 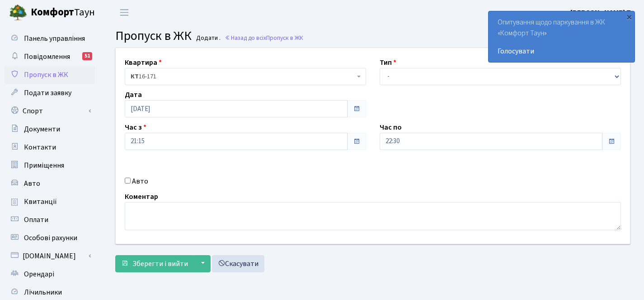 What do you see at coordinates (144, 62) in the screenshot?
I see `label: Квартира` at bounding box center [144, 62].